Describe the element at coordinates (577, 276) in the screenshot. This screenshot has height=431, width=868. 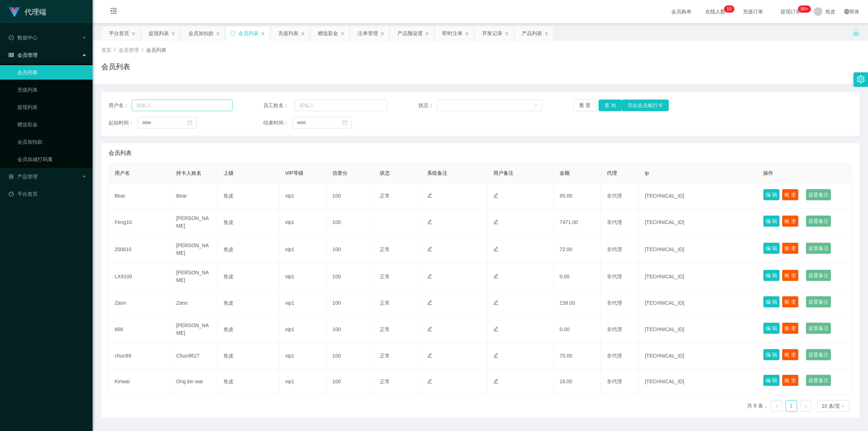
I see `td: 0.00` at that location.